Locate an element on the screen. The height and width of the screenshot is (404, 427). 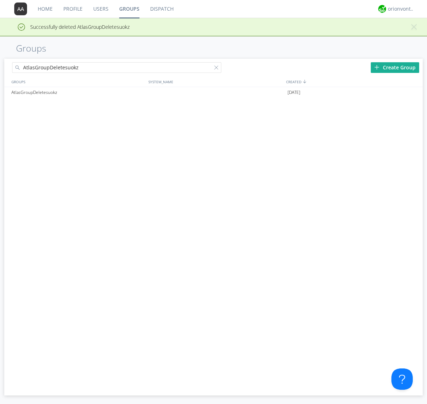
div: orionvontas+atlas+automation+org2 is located at coordinates (401, 9).